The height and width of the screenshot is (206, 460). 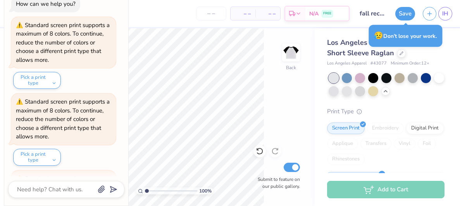 What do you see at coordinates (427, 144) in the screenshot?
I see `div: Foil` at bounding box center [427, 144].